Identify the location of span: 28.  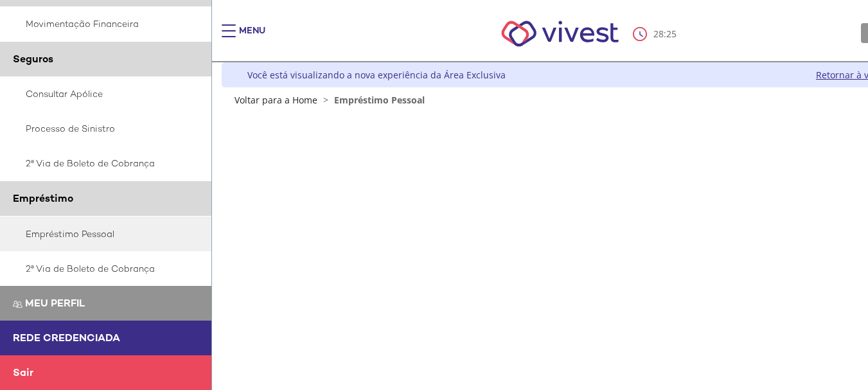
(659, 33).